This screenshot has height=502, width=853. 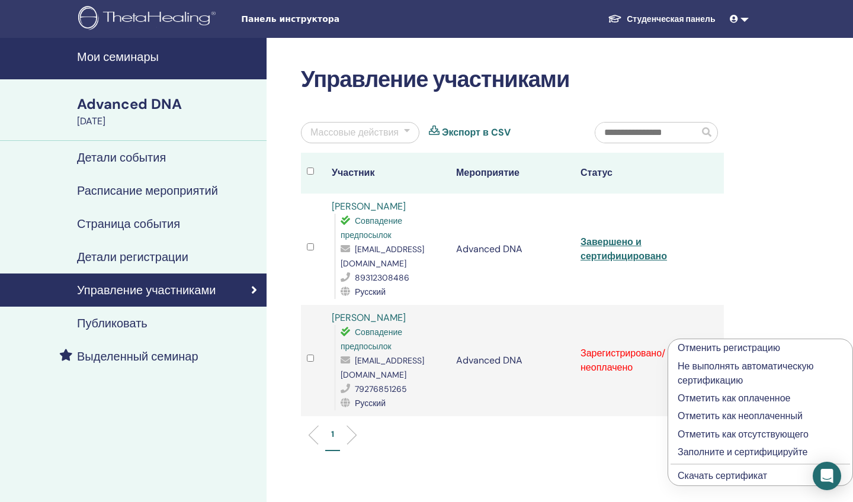 I want to click on p: Отметить как отсутствующего, so click(x=760, y=435).